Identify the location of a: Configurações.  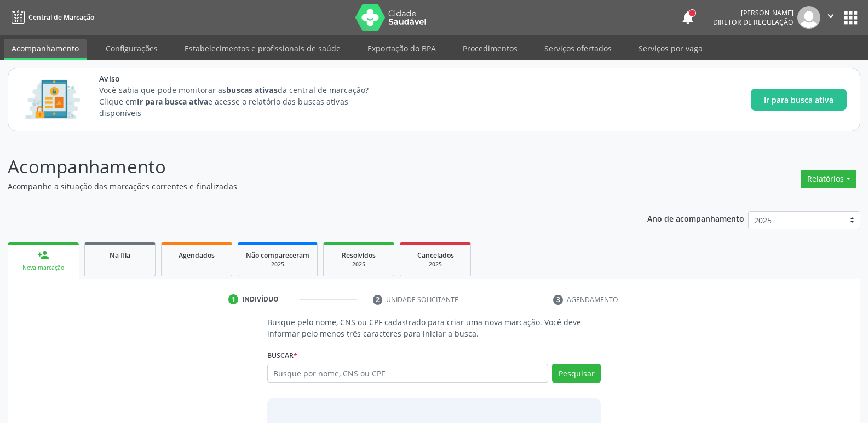
(131, 48).